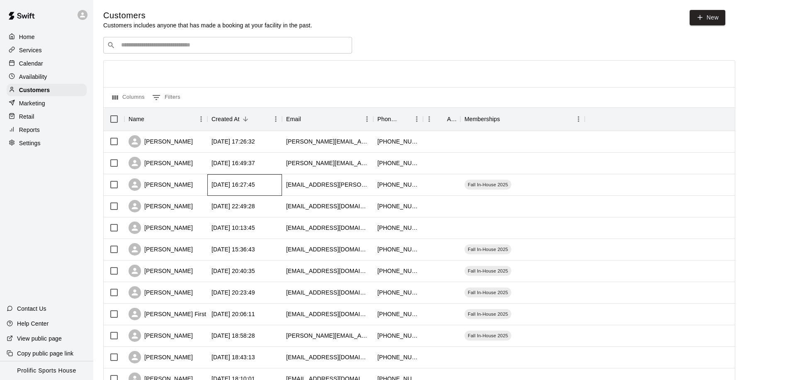 The height and width of the screenshot is (380, 790). What do you see at coordinates (327, 141) in the screenshot?
I see `div: mike@tolfree.com` at bounding box center [327, 141].